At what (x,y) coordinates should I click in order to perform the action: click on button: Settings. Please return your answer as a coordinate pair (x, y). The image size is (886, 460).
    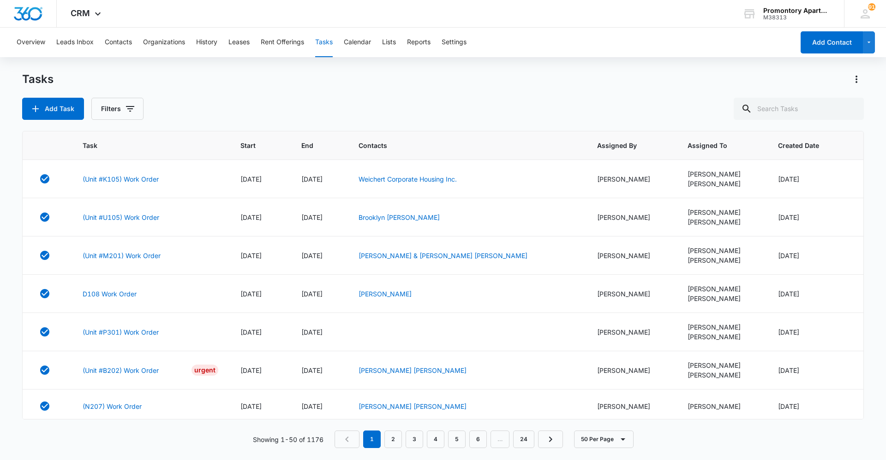
    Looking at the image, I should click on (454, 42).